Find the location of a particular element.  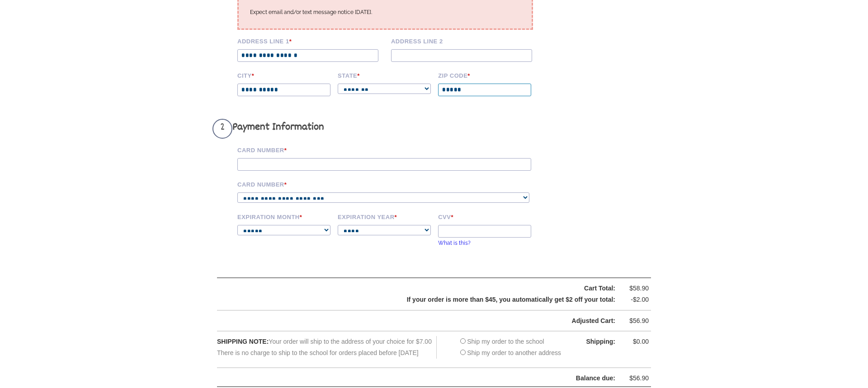

span: 2 is located at coordinates (222, 129).